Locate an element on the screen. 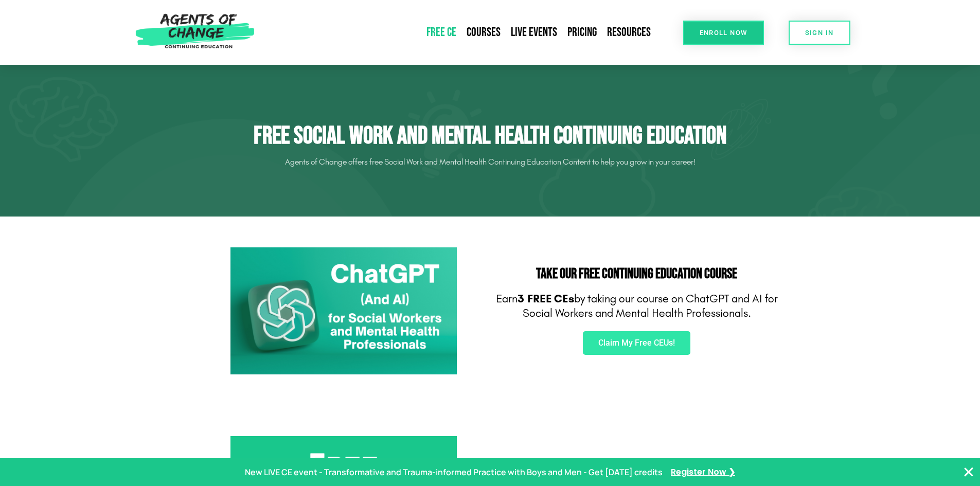 This screenshot has width=980, height=486. span: Register Now ❯ is located at coordinates (703, 472).